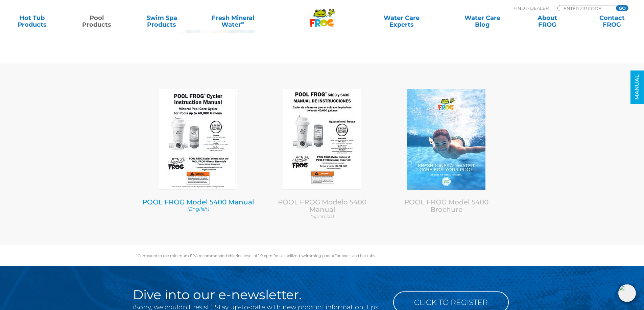 Image resolution: width=644 pixels, height=310 pixels. Describe the element at coordinates (446, 139) in the screenshot. I see `img: PoolFrog-Brochure-2021` at that location.